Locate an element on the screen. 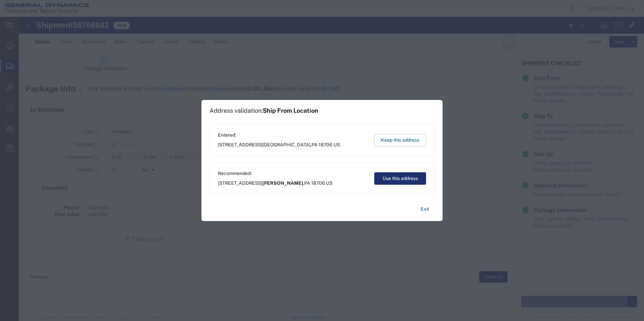 This screenshot has height=321, width=644. span: Ship From Location is located at coordinates (290, 110).